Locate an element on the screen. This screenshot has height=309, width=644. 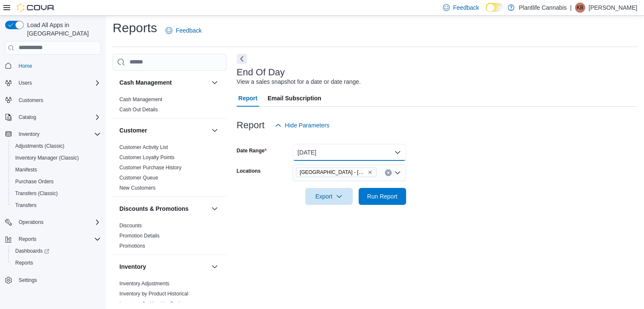
div: Kim Bore is located at coordinates (580, 7).